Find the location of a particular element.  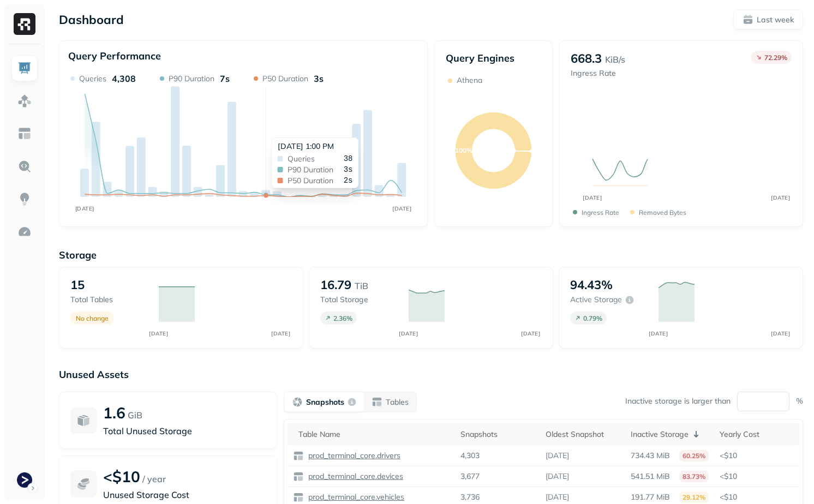

p: 2.36 % is located at coordinates (343, 317).